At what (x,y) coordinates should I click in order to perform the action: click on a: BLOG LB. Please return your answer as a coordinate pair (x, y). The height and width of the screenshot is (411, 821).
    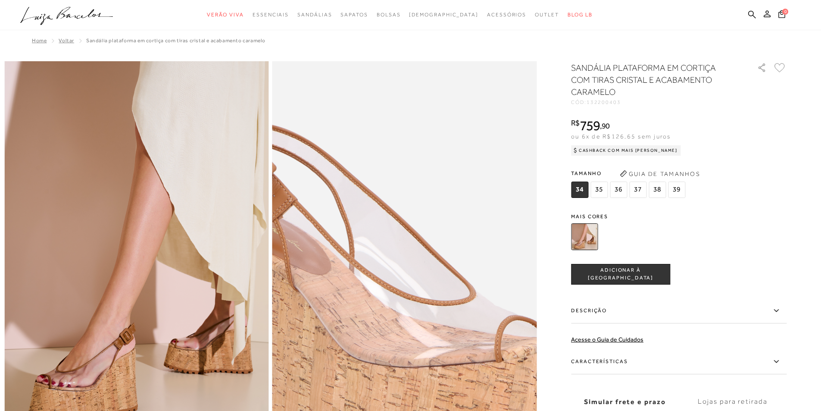
    Looking at the image, I should click on (580, 15).